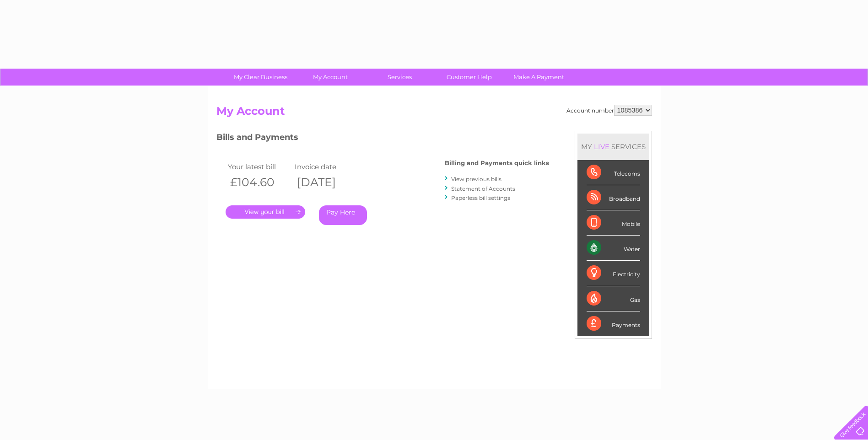 This screenshot has width=868, height=440. Describe the element at coordinates (261, 77) in the screenshot. I see `a: My Clear Business` at that location.